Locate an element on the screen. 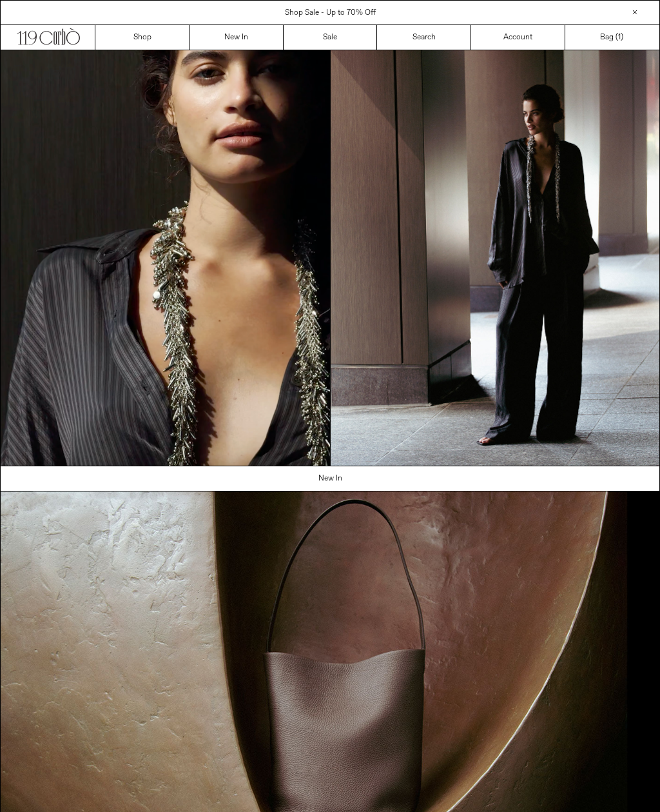  a: Account is located at coordinates (519, 38).